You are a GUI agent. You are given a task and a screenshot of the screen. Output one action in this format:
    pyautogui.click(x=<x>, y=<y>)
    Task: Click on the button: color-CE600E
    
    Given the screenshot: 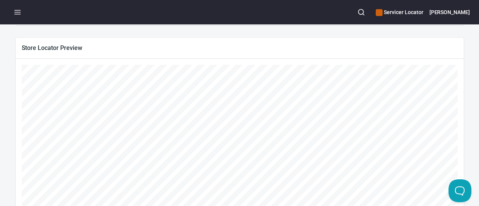 What is the action you would take?
    pyautogui.click(x=379, y=13)
    